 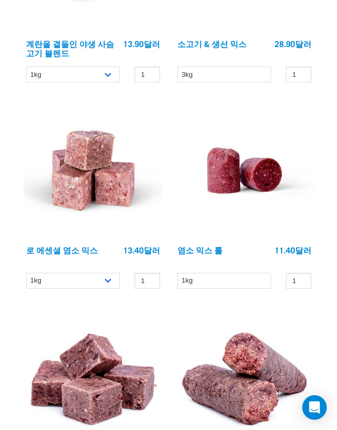 What do you see at coordinates (70, 48) in the screenshot?
I see `a: 계란을 곁들인 야생 사슴고기 블렌드` at bounding box center [70, 48].